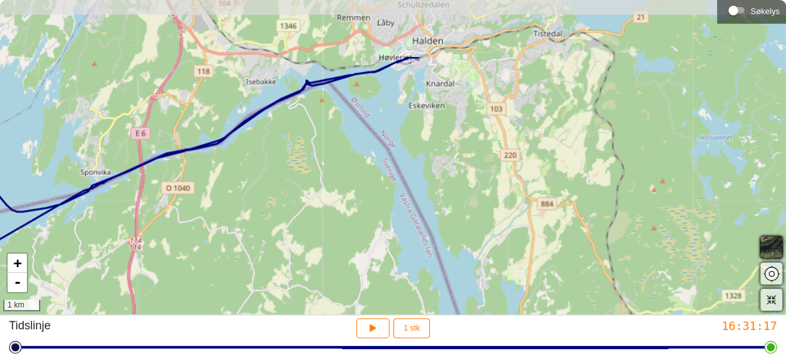 The image size is (786, 360). I want to click on div: Søkelys, so click(752, 10).